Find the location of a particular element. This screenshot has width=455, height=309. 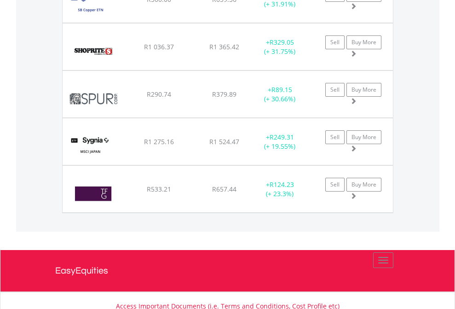

div: + (+ 30.66%) is located at coordinates (280, 94).